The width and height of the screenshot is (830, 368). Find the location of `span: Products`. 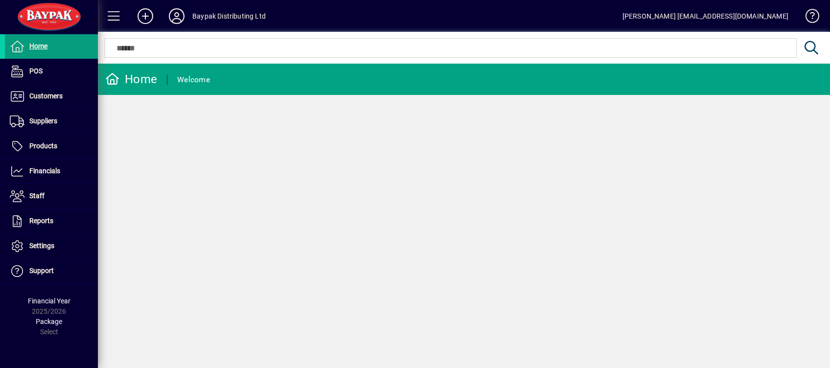

span: Products is located at coordinates (43, 146).